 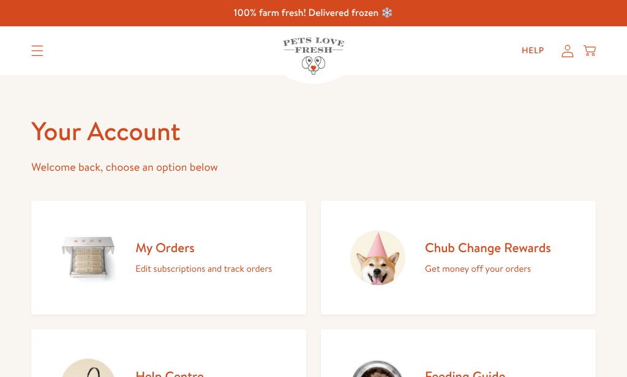 What do you see at coordinates (168, 258) in the screenshot?
I see `a: My Orders Edit subscriptions and track orders` at bounding box center [168, 258].